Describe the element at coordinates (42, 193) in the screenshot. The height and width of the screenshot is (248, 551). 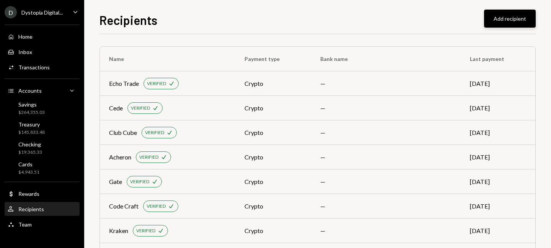
I see `a: Rewards` at that location.